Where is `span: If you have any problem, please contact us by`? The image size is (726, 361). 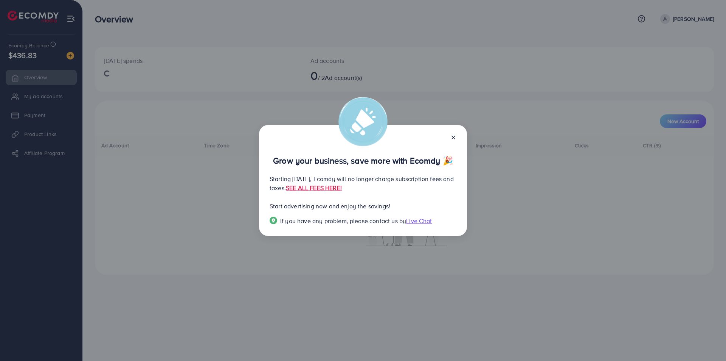 span: If you have any problem, please contact us by is located at coordinates (343, 221).